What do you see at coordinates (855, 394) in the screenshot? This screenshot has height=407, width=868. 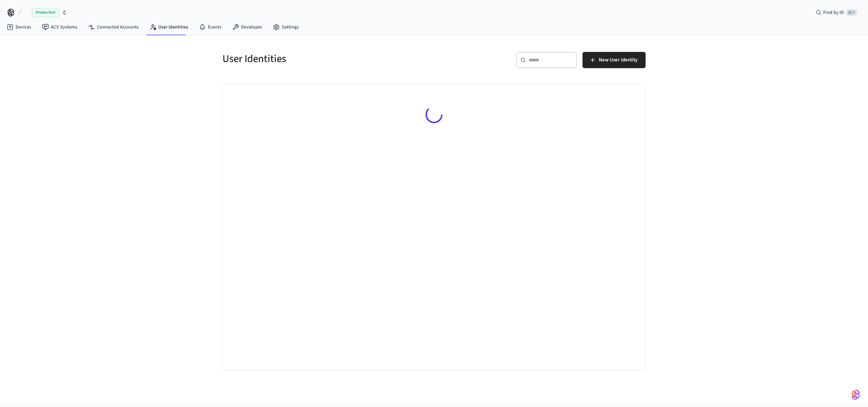 I see `img: SeamLogoGradient.69752ec5.svg` at bounding box center [855, 394].